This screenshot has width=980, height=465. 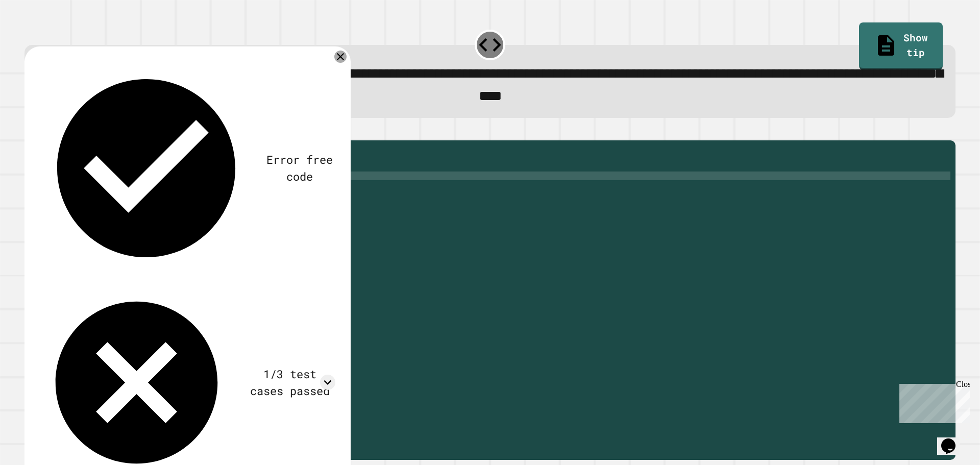 I want to click on div: 1/3 test cases passed, so click(x=289, y=383).